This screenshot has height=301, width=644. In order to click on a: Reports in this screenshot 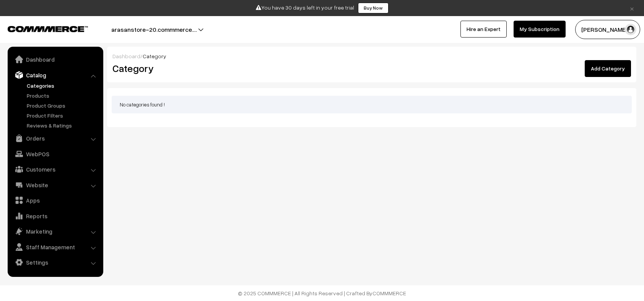, I will do `click(55, 216)`.